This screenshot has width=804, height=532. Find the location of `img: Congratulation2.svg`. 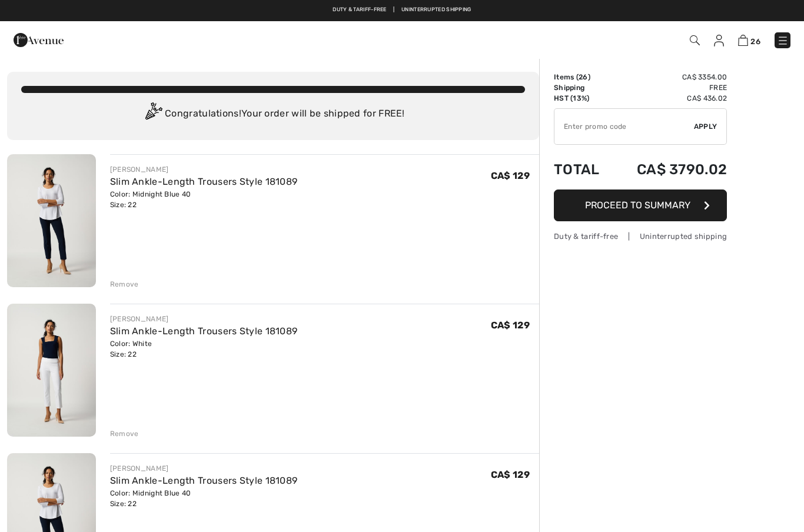

img: Congratulation2.svg is located at coordinates (153, 114).